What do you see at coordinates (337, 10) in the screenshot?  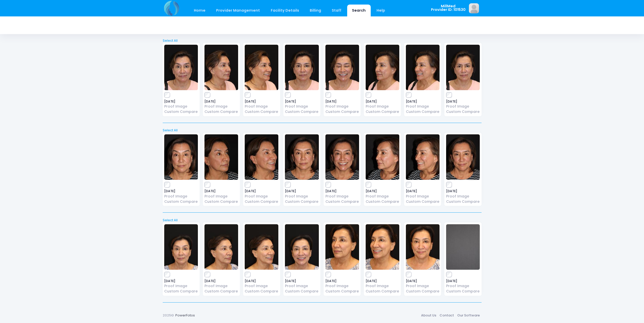 I see `a: Staff` at bounding box center [337, 10].